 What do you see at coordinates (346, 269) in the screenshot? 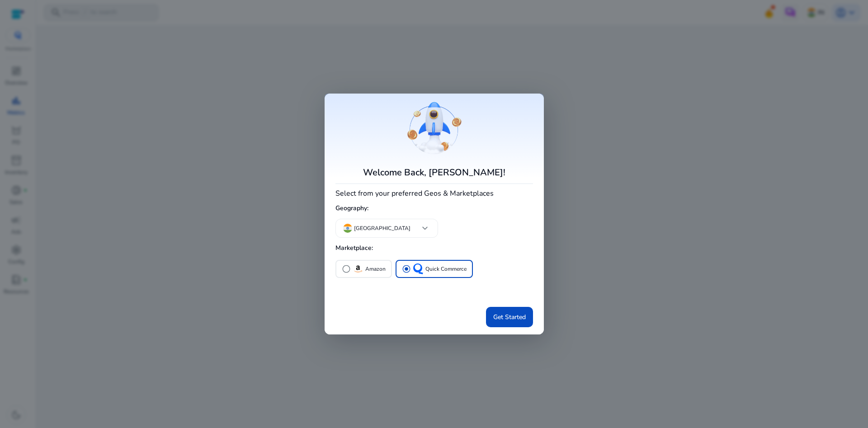
I see `span: radio_button_unchecked` at bounding box center [346, 269].